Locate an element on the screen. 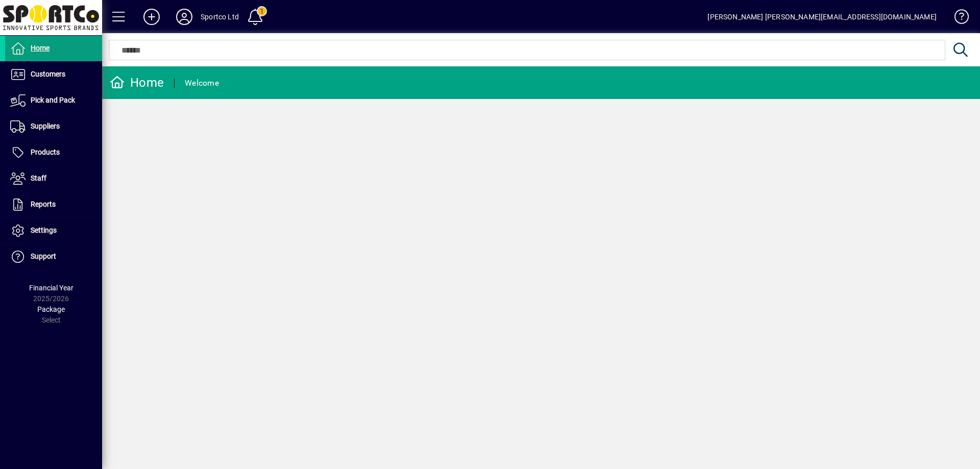  a: Suppliers is located at coordinates (54, 127).